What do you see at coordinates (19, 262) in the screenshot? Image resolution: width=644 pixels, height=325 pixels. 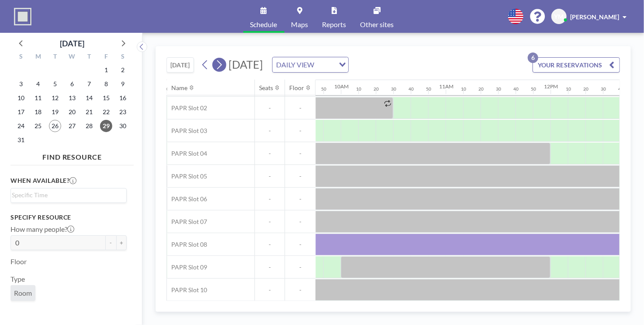 I see `label: Floor` at bounding box center [19, 262].